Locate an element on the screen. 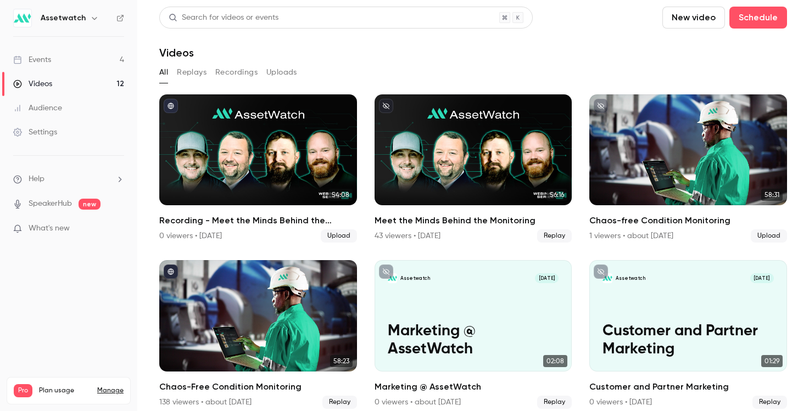  img: Assetwatch is located at coordinates (23, 18).